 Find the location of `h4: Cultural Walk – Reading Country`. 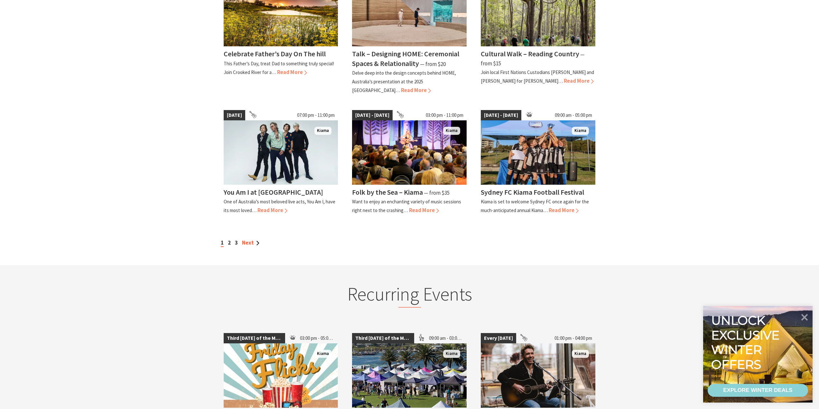

h4: Cultural Walk – Reading Country is located at coordinates (530, 54).